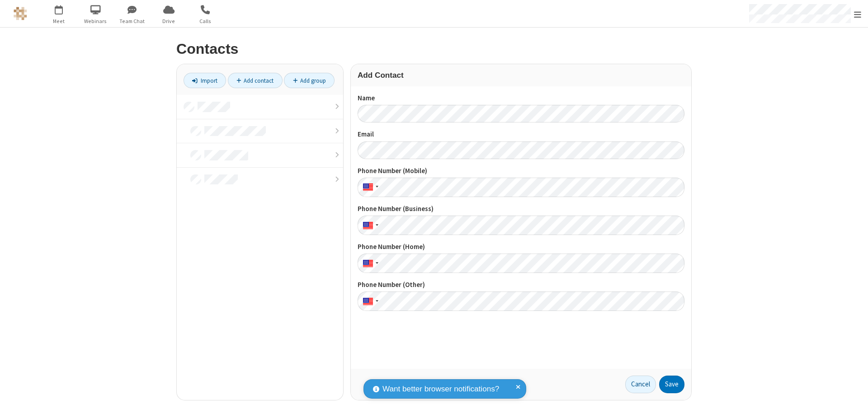 The height and width of the screenshot is (414, 868). What do you see at coordinates (520, 247) in the screenshot?
I see `label: Phone Number (Home)` at bounding box center [520, 247].